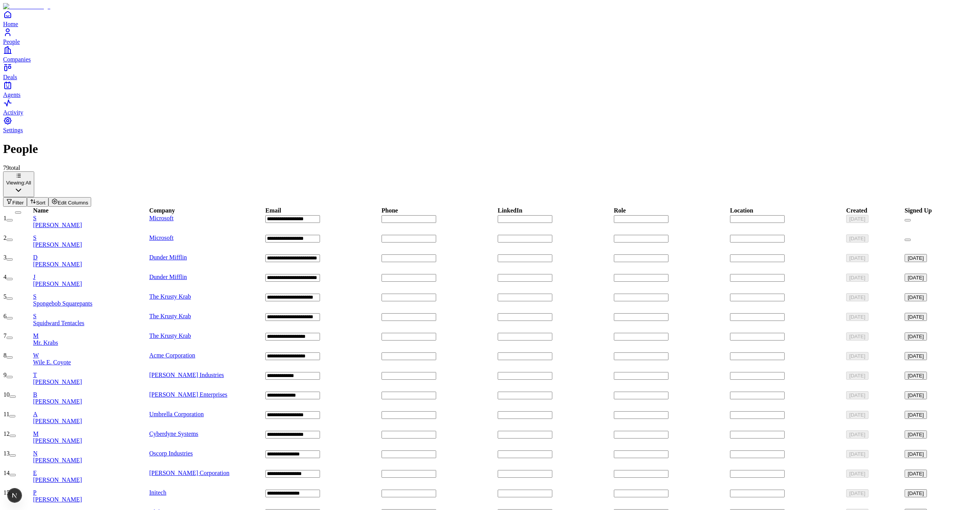 This screenshot has height=510, width=980. Describe the element at coordinates (69, 202) in the screenshot. I see `button: Edit Columns` at that location.